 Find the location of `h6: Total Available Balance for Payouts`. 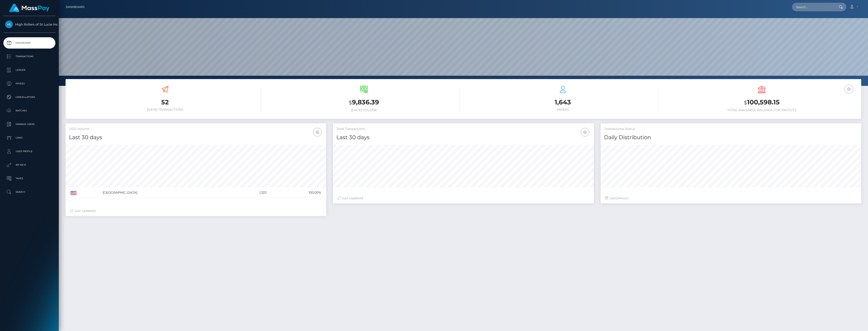

h6: Total Available Balance for Payouts is located at coordinates (762, 110).